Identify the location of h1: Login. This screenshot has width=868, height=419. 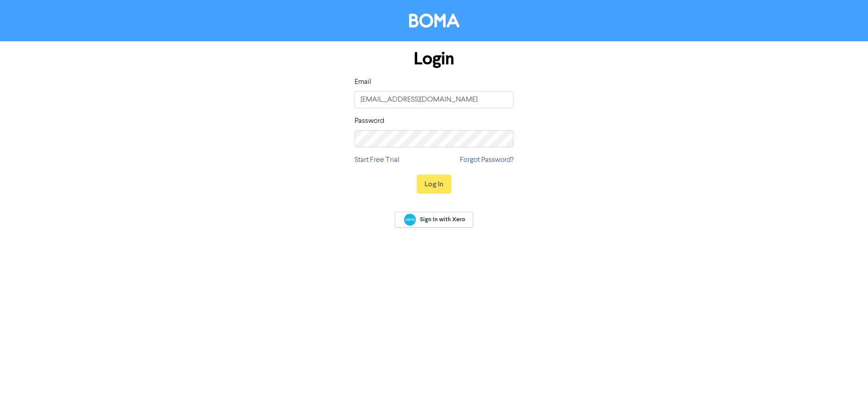
(434, 59).